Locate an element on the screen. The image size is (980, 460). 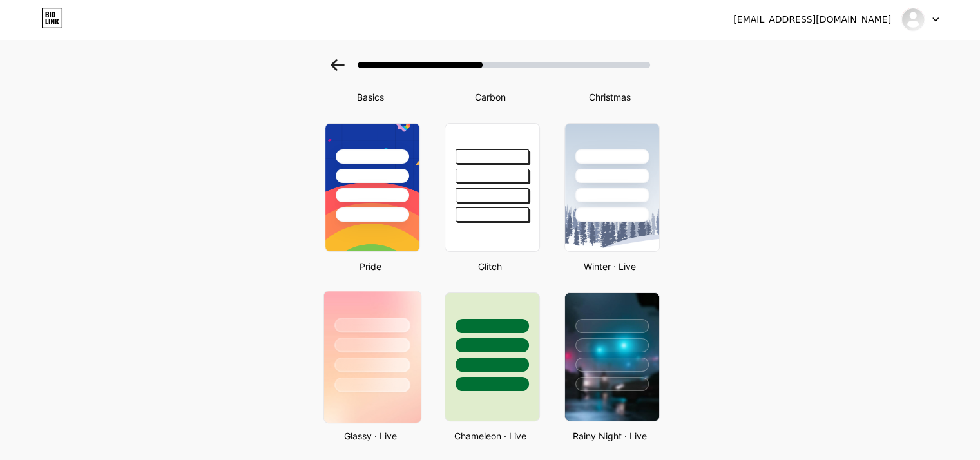
div: Glitch is located at coordinates (490, 266).